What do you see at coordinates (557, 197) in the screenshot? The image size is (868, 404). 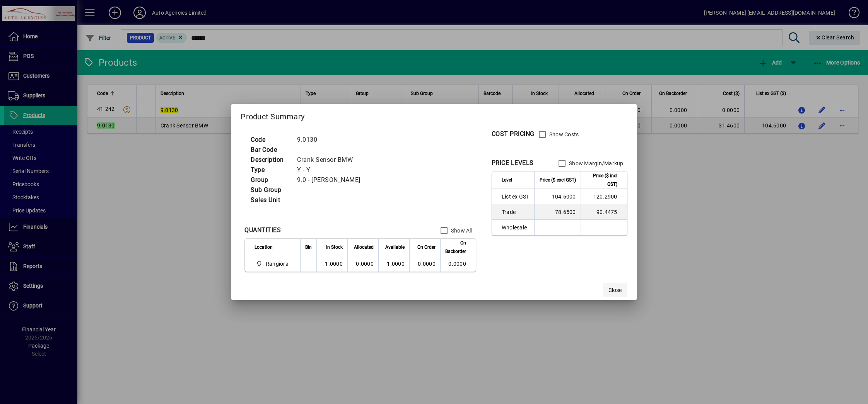 I see `td: 104.6000` at bounding box center [557, 197].